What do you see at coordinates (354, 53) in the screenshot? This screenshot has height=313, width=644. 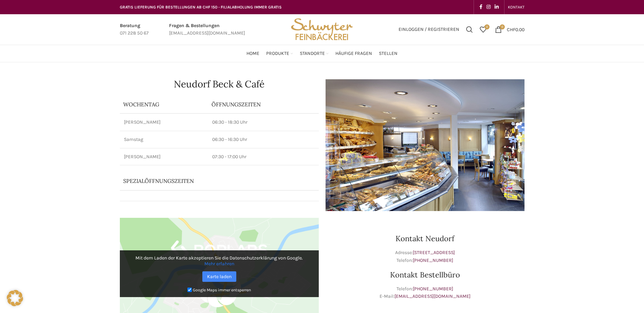 I see `span: Häufige Fragen` at bounding box center [354, 53].